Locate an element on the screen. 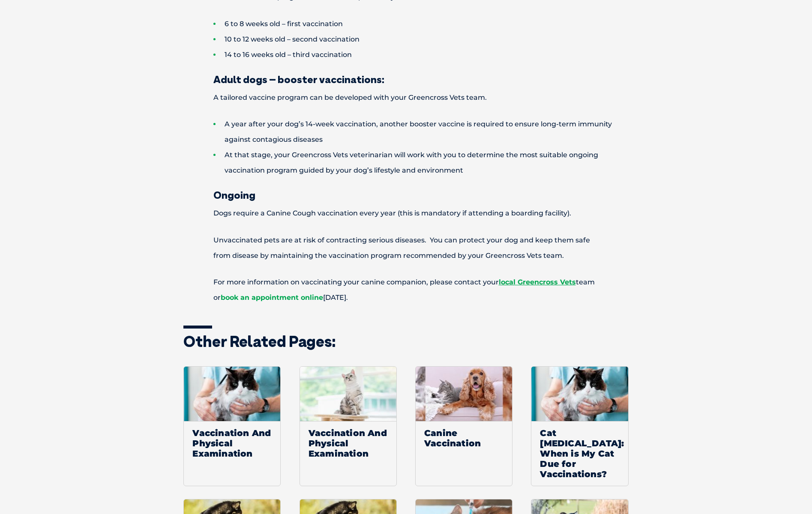 This screenshot has height=514, width=812. li: 14 to 16 weeks old – third vaccination is located at coordinates (421, 54).